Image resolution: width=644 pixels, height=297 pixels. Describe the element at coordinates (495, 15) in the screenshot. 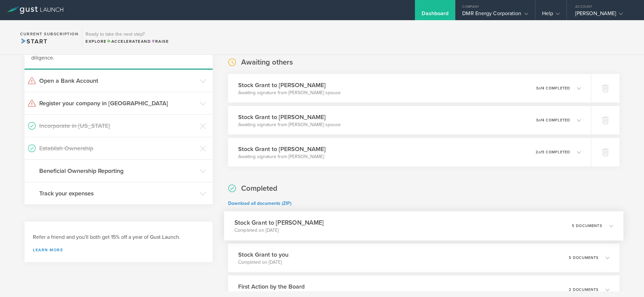

I see `div: DMR Energy Corporation` at that location.